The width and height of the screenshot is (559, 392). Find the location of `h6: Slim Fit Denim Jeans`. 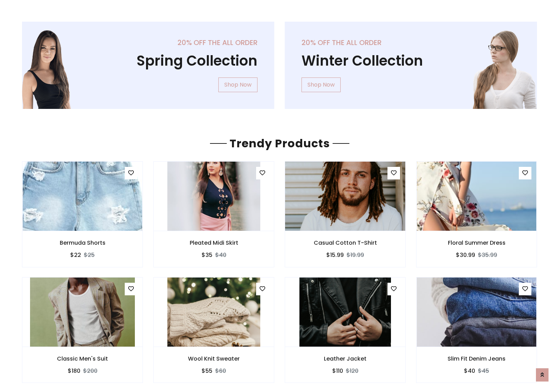

h6: Slim Fit Denim Jeans is located at coordinates (476, 359).